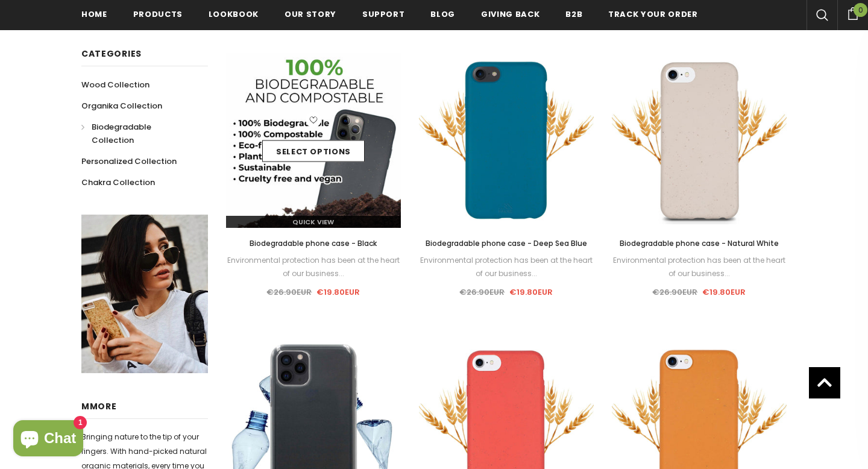  What do you see at coordinates (313, 141) in the screenshot?
I see `img: Fully Compostable Eco Friendly Phone Case` at bounding box center [313, 141].